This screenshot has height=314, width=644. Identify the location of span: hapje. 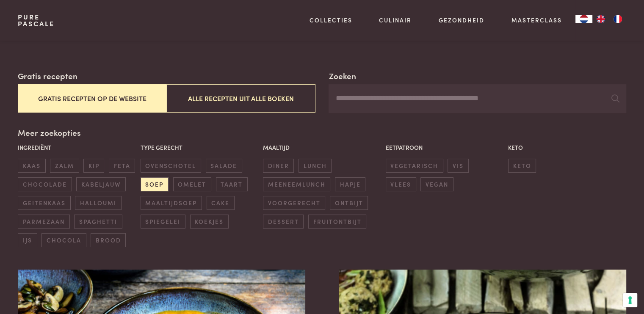
(350, 184).